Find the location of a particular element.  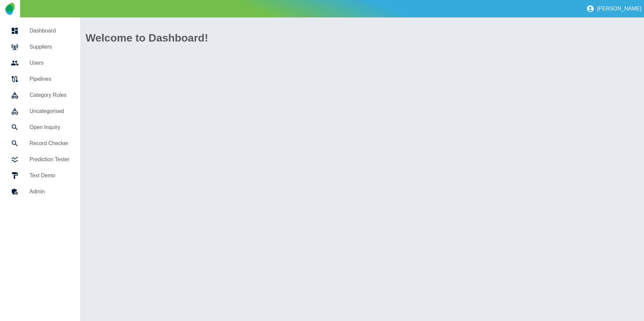

a: Open Inquiry is located at coordinates (40, 127).